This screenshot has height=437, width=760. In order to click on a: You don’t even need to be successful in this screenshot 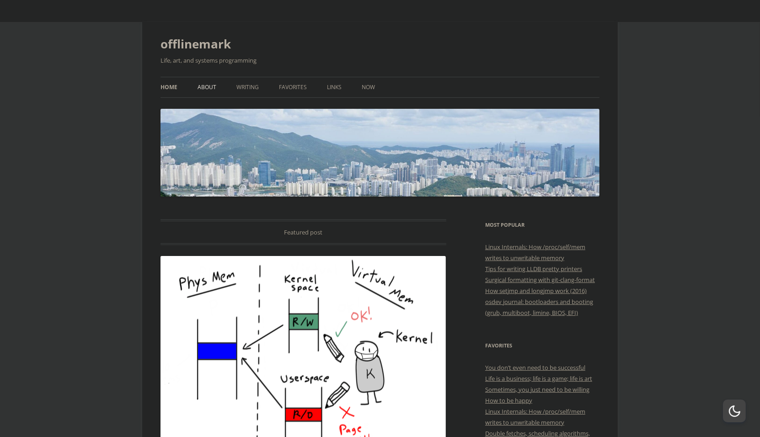, I will do `click(535, 368)`.